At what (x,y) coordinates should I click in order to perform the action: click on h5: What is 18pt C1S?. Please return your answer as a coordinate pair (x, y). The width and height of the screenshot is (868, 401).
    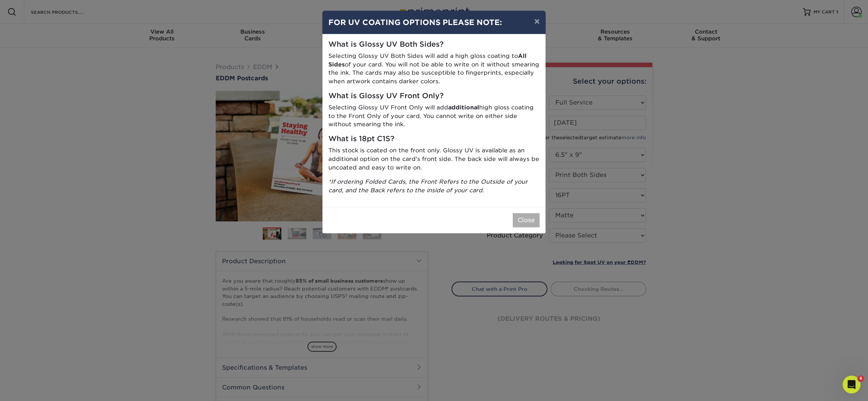
    Looking at the image, I should click on (434, 139).